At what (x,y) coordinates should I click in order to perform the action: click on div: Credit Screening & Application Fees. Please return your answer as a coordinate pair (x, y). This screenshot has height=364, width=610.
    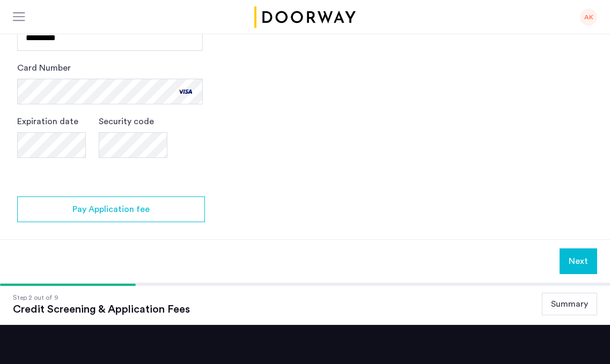
    Looking at the image, I should click on (102, 310).